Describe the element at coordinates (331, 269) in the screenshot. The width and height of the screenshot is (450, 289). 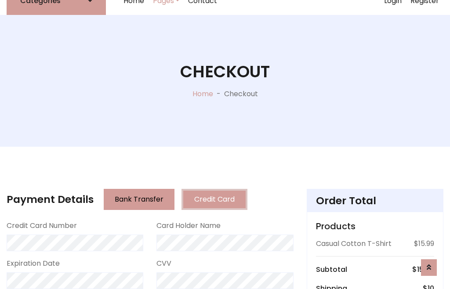
I see `h6: Subtotal` at that location.